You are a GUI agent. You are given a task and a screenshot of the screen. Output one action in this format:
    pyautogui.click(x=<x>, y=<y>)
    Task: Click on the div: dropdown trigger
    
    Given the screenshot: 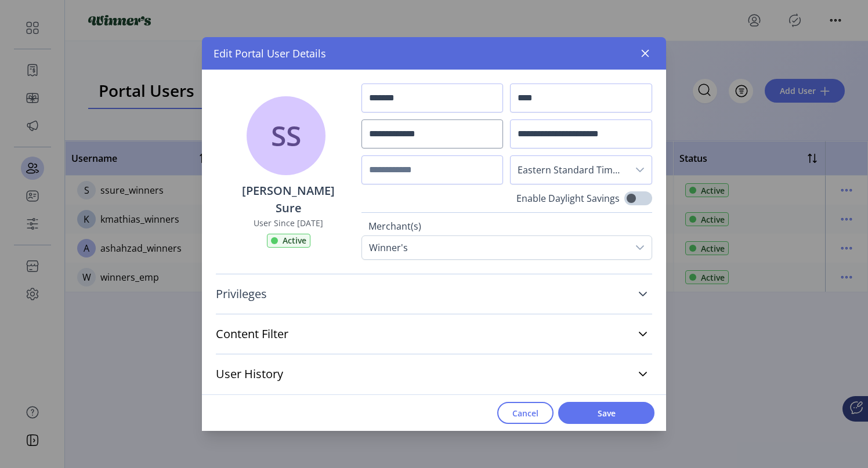 What is the action you would take?
    pyautogui.click(x=640, y=170)
    